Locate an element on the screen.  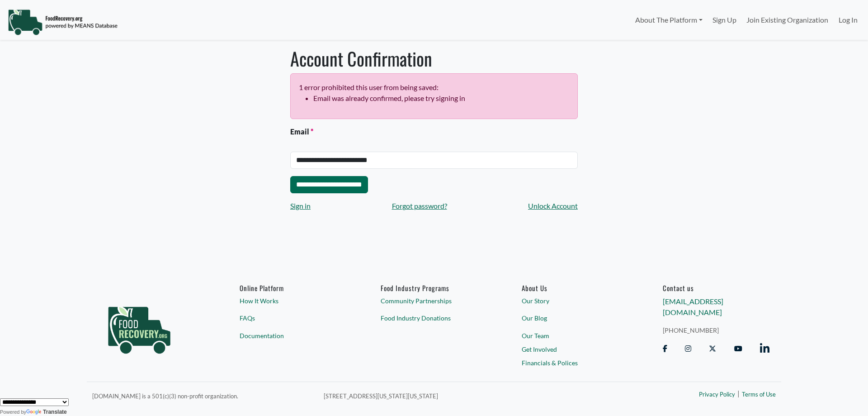
a: Our Team is located at coordinates (575, 335).